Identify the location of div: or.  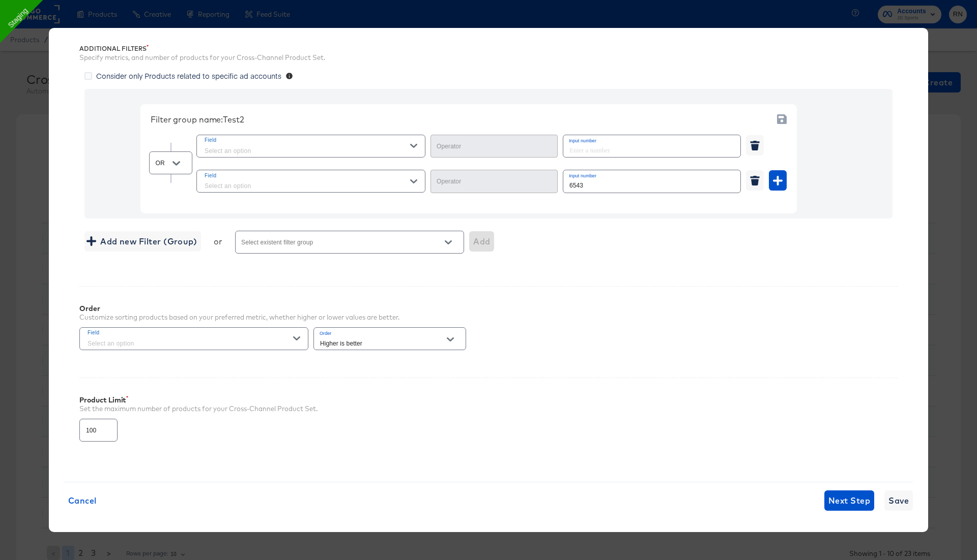
(218, 241).